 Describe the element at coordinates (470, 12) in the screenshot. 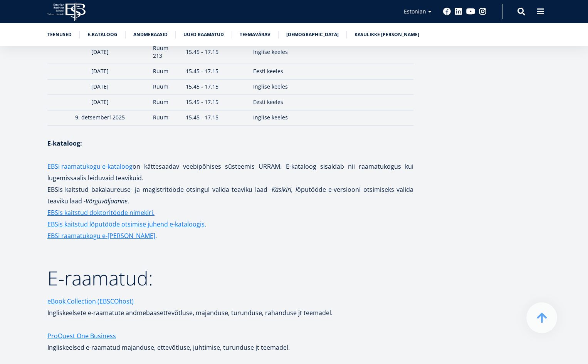

I see `a: Youtube` at that location.